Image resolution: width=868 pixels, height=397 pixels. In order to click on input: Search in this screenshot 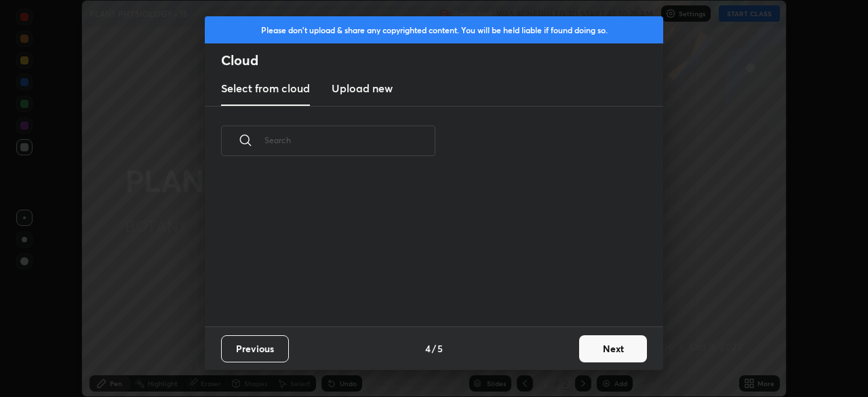, I will do `click(350, 140)`.